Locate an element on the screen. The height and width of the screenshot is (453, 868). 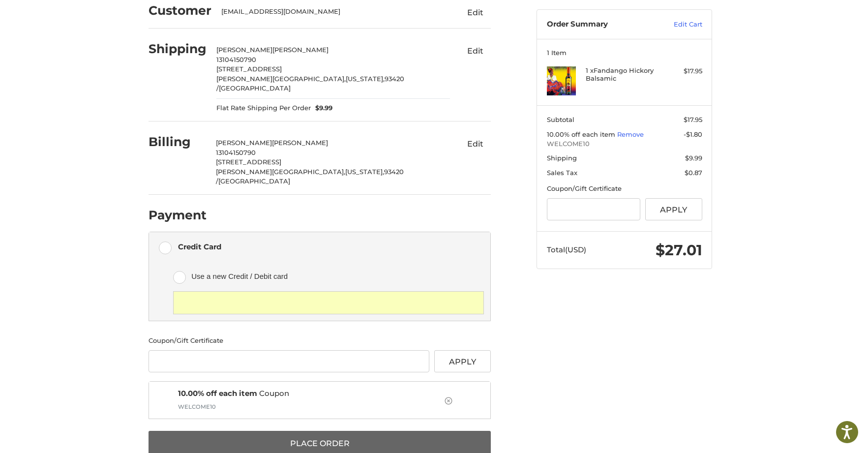
span: $0.87 is located at coordinates (693, 173).